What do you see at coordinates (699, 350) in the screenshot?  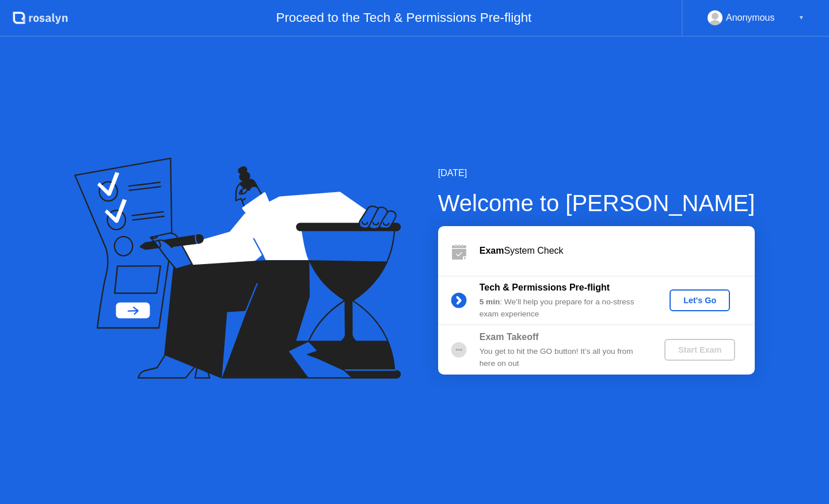 I see `div: Start Exam` at bounding box center [699, 350].